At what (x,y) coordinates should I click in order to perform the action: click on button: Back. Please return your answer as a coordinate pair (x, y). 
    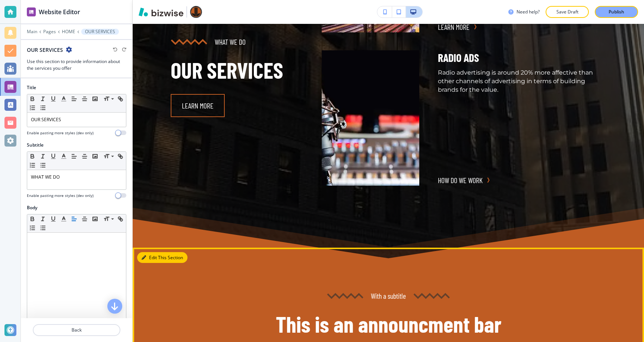
    Looking at the image, I should click on (77, 330).